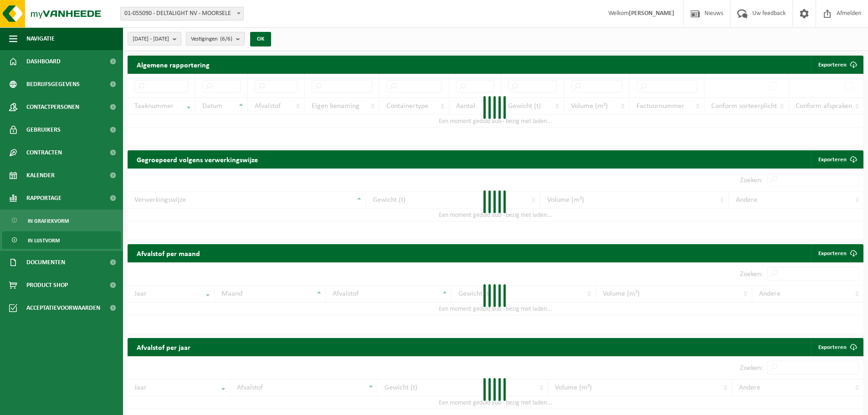 The width and height of the screenshot is (868, 415). I want to click on span: Dashboard, so click(44, 62).